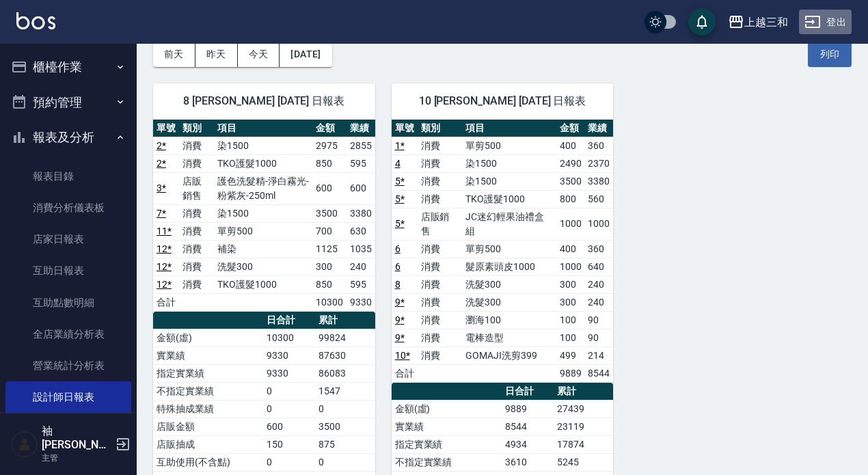 Image resolution: width=868 pixels, height=475 pixels. I want to click on td: 360, so click(599, 146).